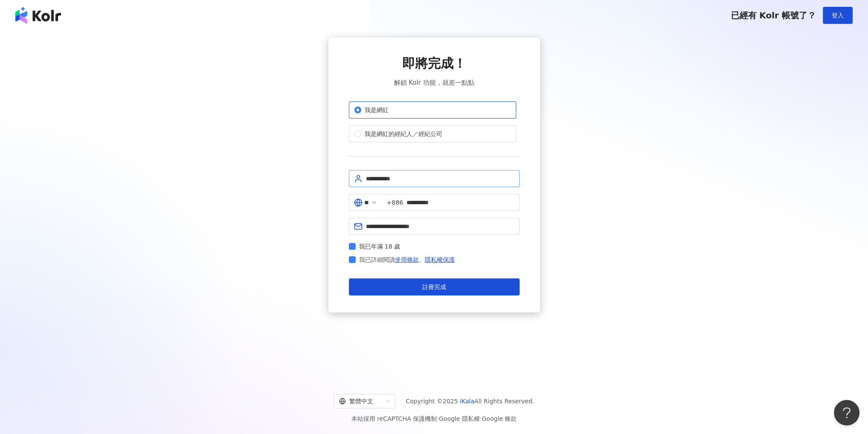 The width and height of the screenshot is (868, 434). What do you see at coordinates (361, 401) in the screenshot?
I see `div: 繁體中文` at bounding box center [361, 401].